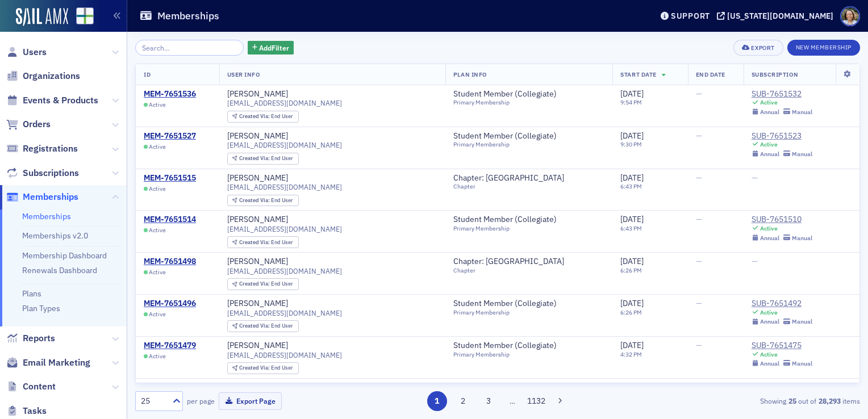 The height and width of the screenshot is (419, 868). What do you see at coordinates (31, 338) in the screenshot?
I see `a: Reports` at bounding box center [31, 338].